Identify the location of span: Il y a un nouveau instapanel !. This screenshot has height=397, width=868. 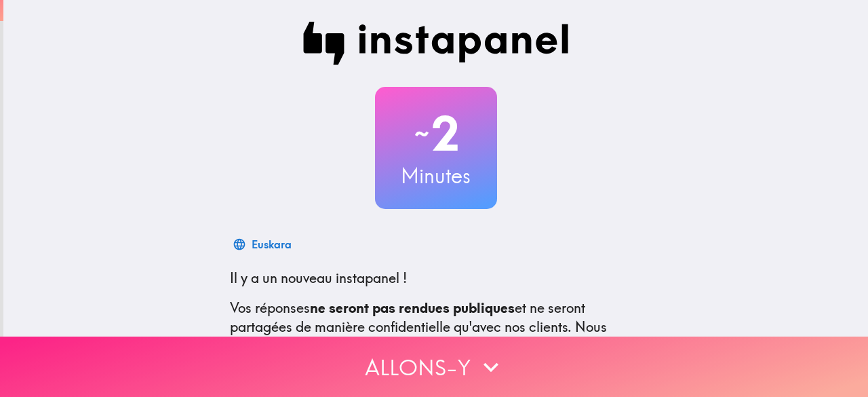
(318, 278).